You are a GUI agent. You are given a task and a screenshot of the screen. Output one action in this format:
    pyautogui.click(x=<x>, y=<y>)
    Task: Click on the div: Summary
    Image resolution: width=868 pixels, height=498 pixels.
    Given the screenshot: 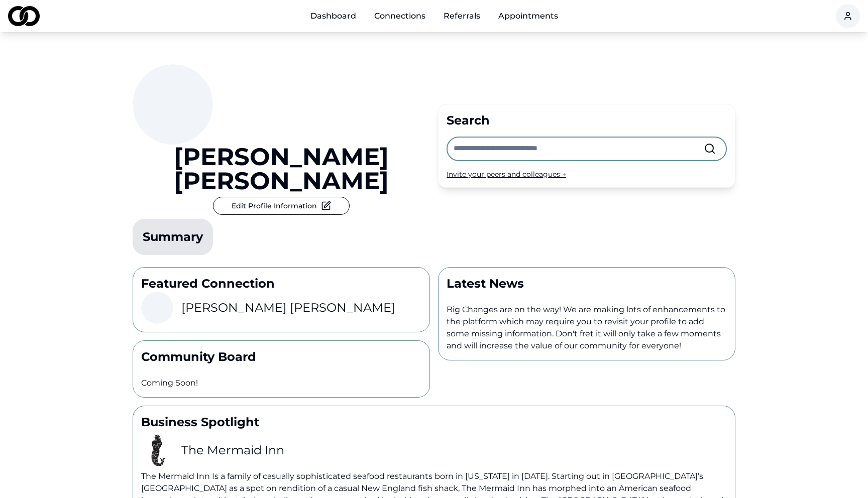 What is the action you would take?
    pyautogui.click(x=173, y=237)
    